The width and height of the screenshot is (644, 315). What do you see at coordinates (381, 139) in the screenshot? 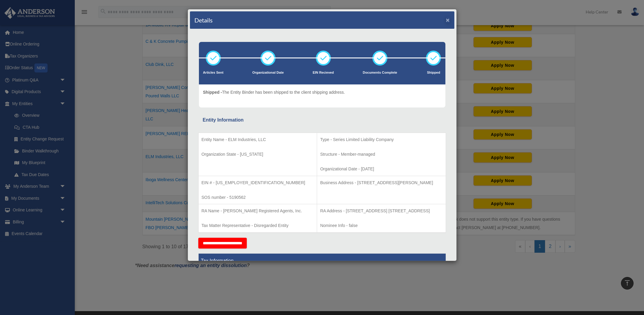
I see `p: Type - Series Limited Liability Company` at bounding box center [381, 139].